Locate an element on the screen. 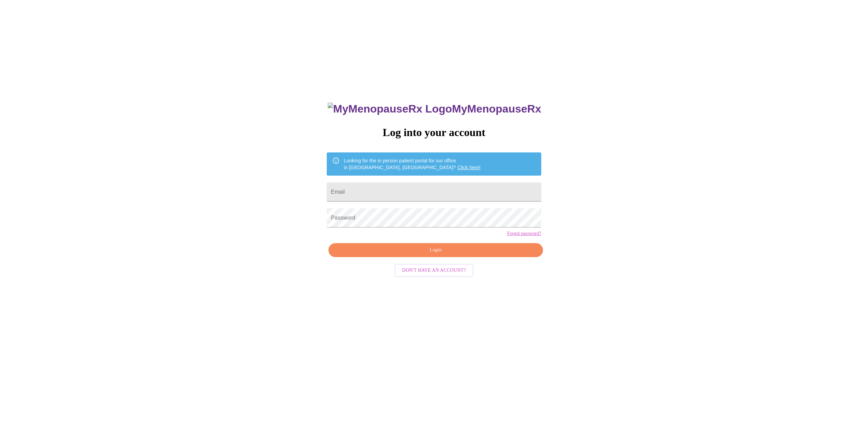  a: Don't have an account? is located at coordinates (434, 270).